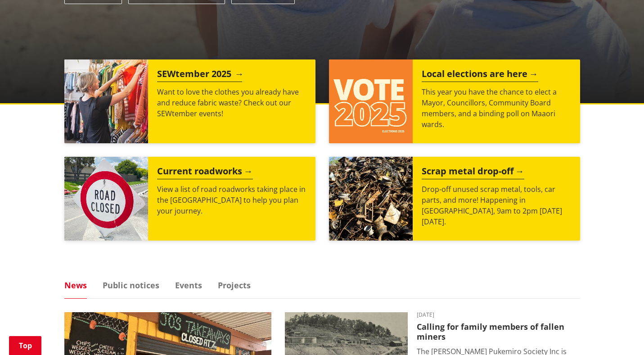 The image size is (644, 355). I want to click on a: Events, so click(189, 285).